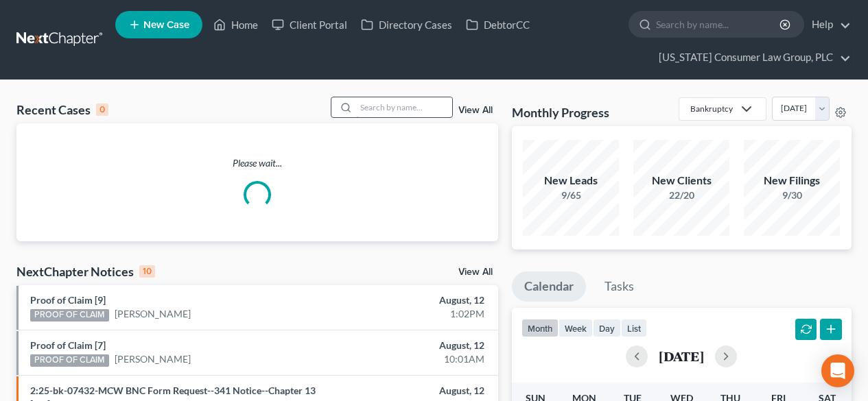 Image resolution: width=868 pixels, height=401 pixels. What do you see at coordinates (497, 25) in the screenshot?
I see `a: DebtorCC` at bounding box center [497, 25].